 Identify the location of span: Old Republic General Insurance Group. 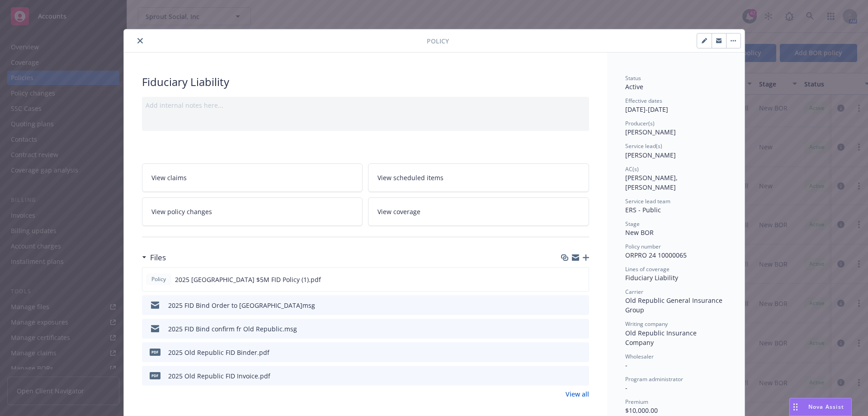
(675, 305).